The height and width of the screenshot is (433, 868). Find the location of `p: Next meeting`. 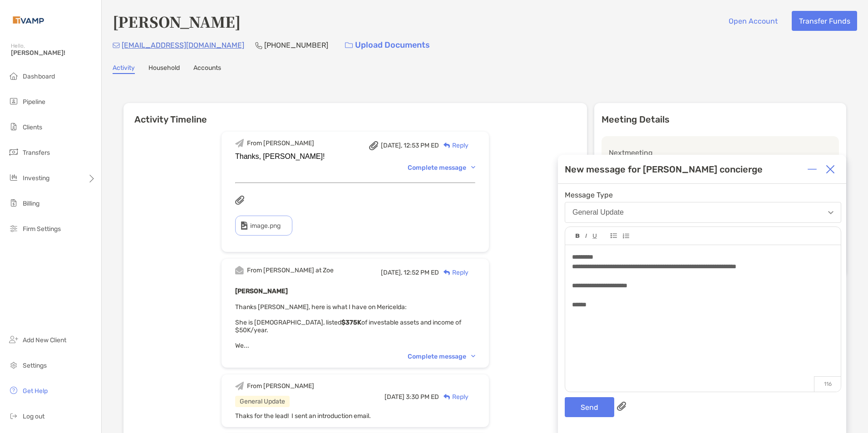

p: Next meeting is located at coordinates (719, 152).